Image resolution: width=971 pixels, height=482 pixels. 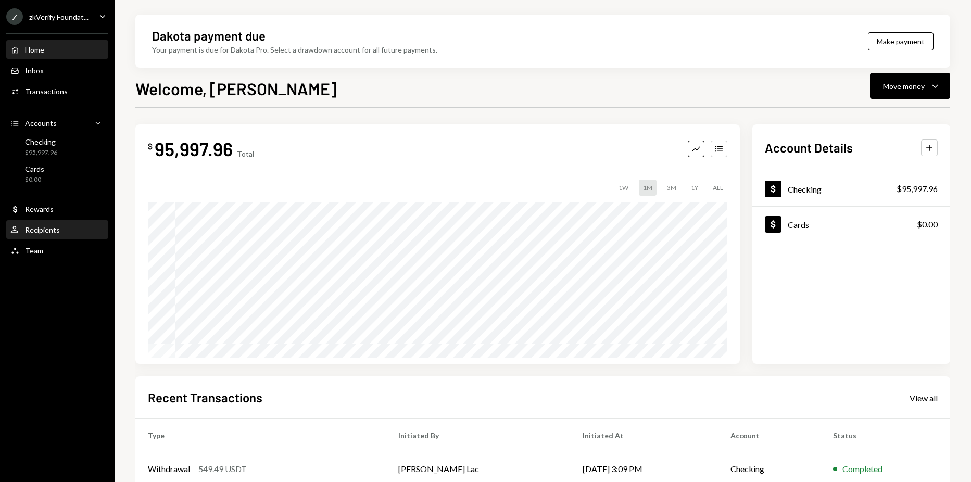 What do you see at coordinates (169, 469) in the screenshot?
I see `div: Withdrawal` at bounding box center [169, 469].